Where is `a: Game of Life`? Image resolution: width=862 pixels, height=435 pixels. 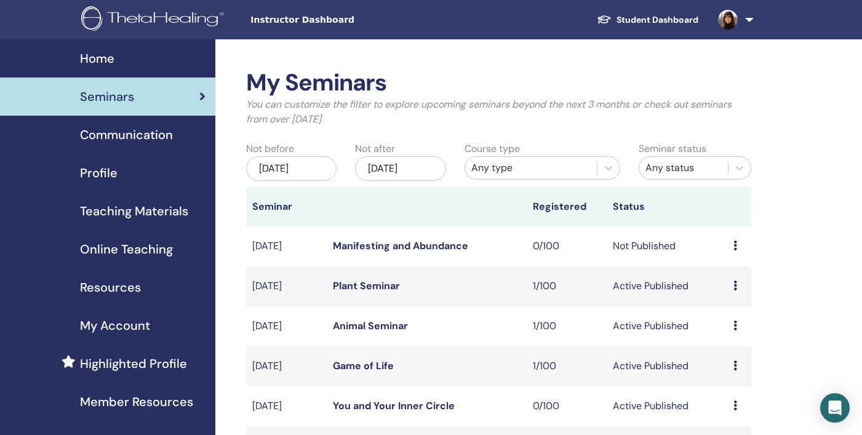 a: Game of Life is located at coordinates (363, 365).